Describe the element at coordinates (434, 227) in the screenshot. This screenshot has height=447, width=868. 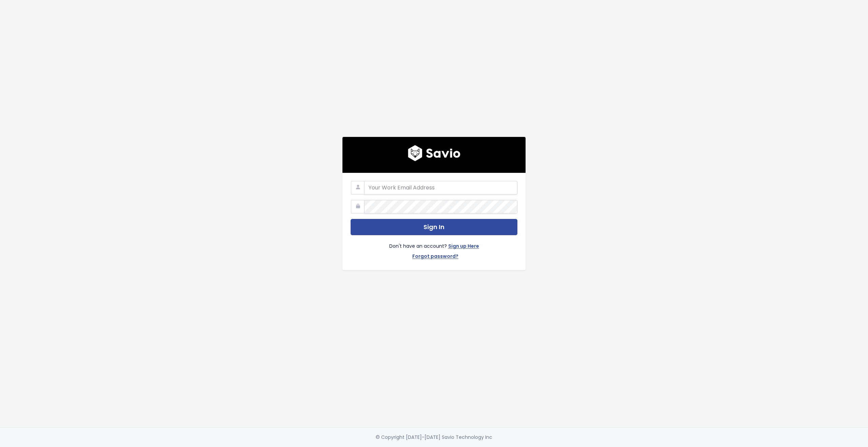
I see `button: Sign In` at that location.